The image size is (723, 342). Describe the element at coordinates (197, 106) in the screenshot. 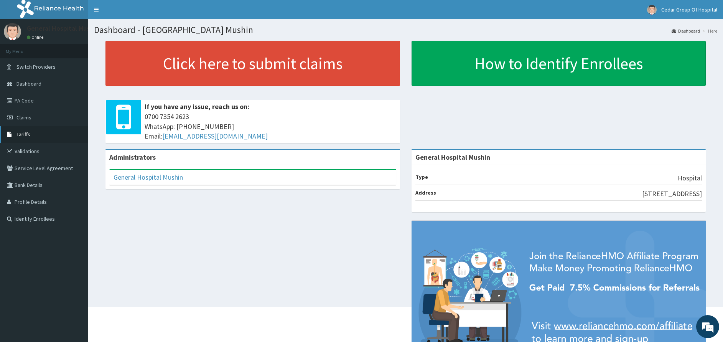

I see `b: If you have any issue, reach us on:` at that location.